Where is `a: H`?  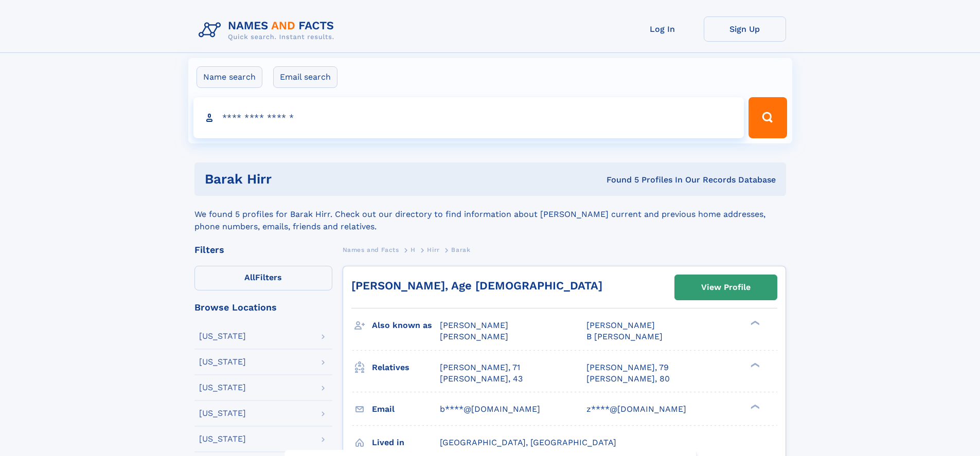 a: H is located at coordinates (413, 250).